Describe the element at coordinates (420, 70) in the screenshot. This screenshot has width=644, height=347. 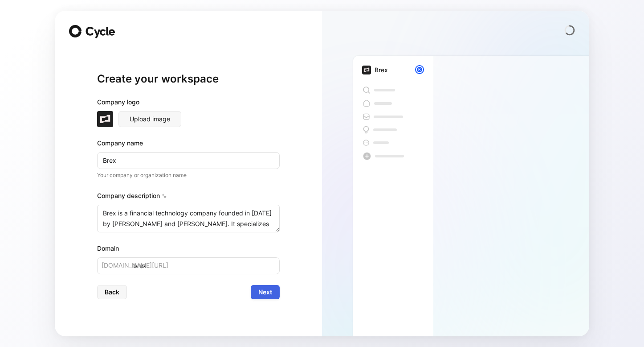
I see `div: K` at that location.